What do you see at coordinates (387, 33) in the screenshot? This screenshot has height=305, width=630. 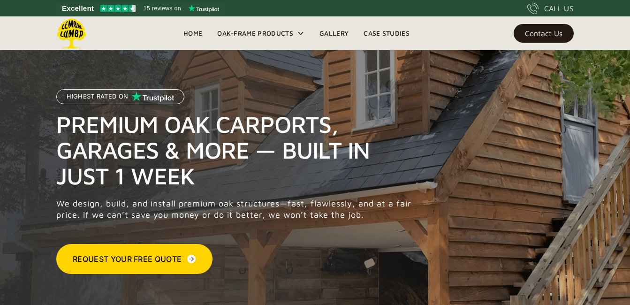 I see `a: Case Studies` at bounding box center [387, 33].